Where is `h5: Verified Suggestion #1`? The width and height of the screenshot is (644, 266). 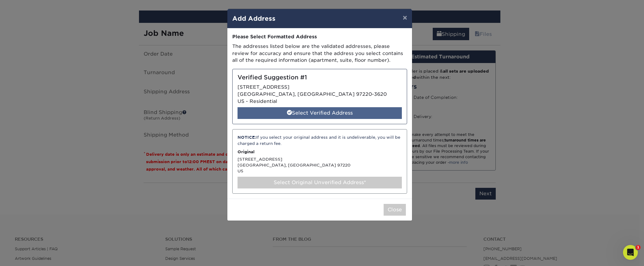
h5: Verified Suggestion #1 is located at coordinates (319, 77).